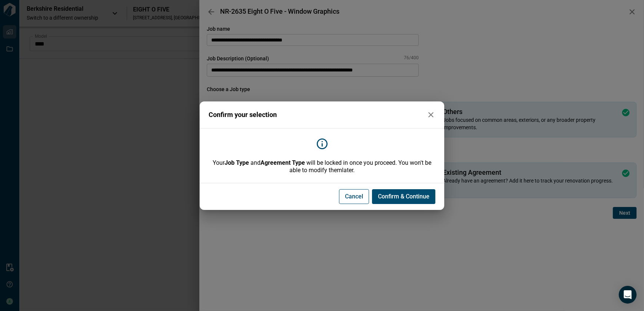 The width and height of the screenshot is (644, 311). What do you see at coordinates (283, 162) in the screenshot?
I see `b: Agreement Type` at bounding box center [283, 162].